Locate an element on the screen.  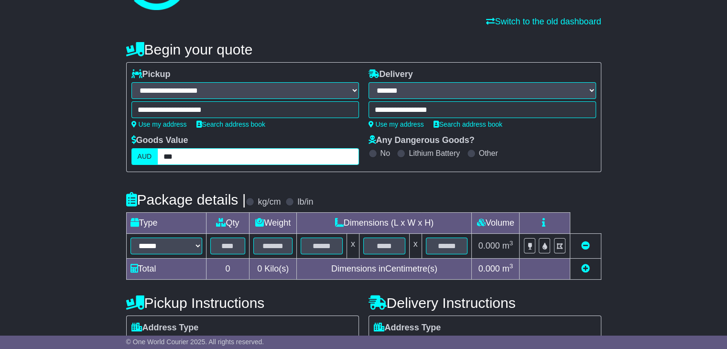
h4: Begin your quote is located at coordinates (364, 49).